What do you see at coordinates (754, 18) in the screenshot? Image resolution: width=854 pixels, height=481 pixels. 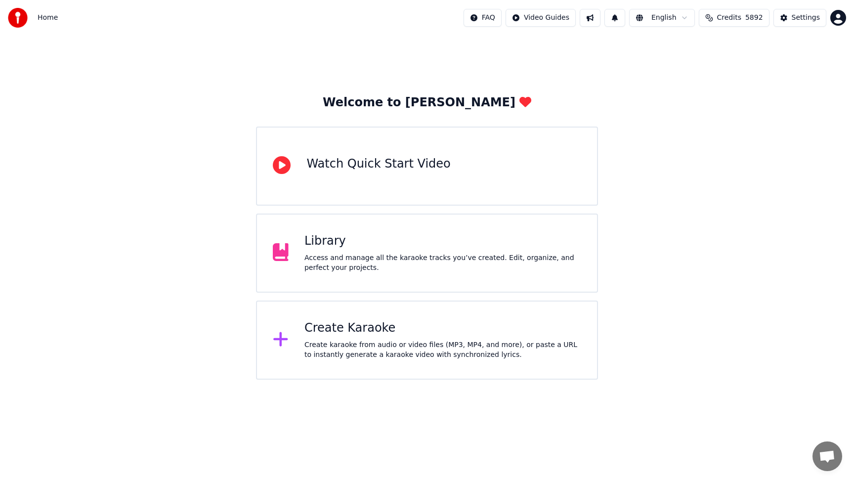 I see `span: 5892` at bounding box center [754, 18].